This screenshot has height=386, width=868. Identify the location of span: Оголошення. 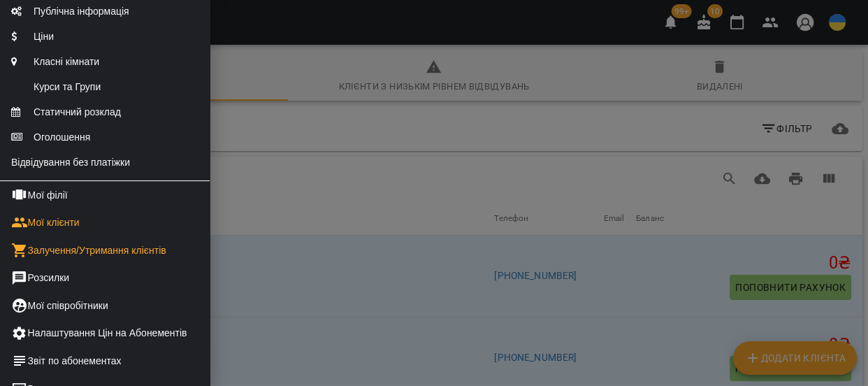
(50, 137).